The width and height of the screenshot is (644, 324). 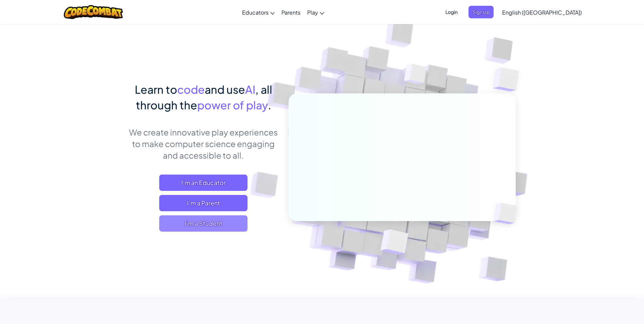 I want to click on span: power of play, so click(x=233, y=105).